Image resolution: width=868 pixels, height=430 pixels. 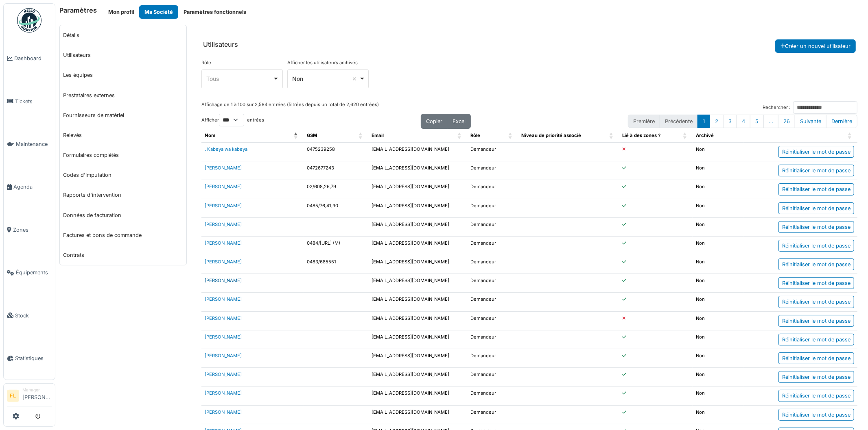 What do you see at coordinates (730, 121) in the screenshot?
I see `button: 3` at bounding box center [730, 121].